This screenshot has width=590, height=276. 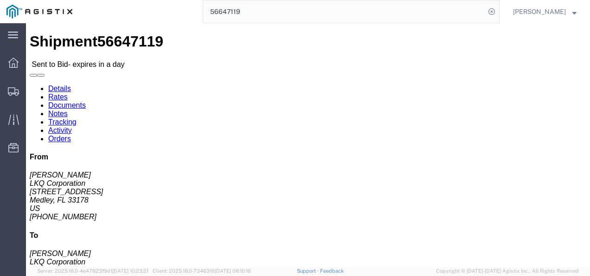 What do you see at coordinates (332, 270) in the screenshot?
I see `a: Feedback` at bounding box center [332, 270].